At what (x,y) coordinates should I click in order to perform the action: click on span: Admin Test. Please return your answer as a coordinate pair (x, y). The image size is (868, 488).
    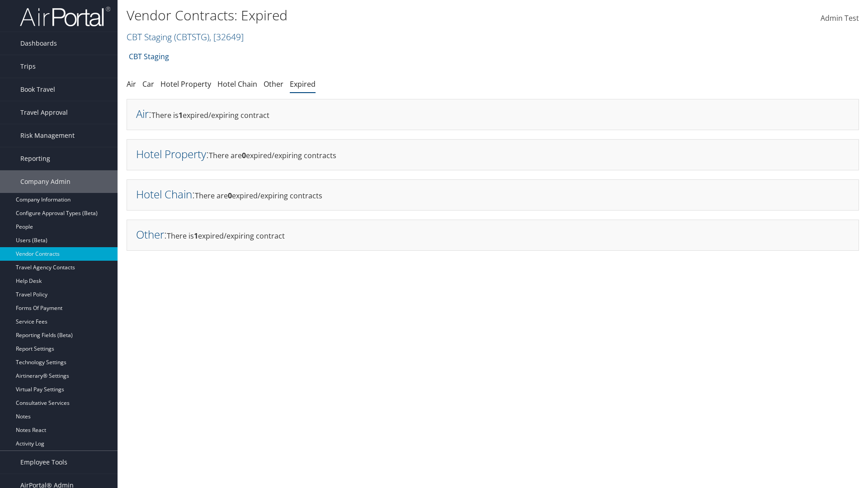
    Looking at the image, I should click on (839, 18).